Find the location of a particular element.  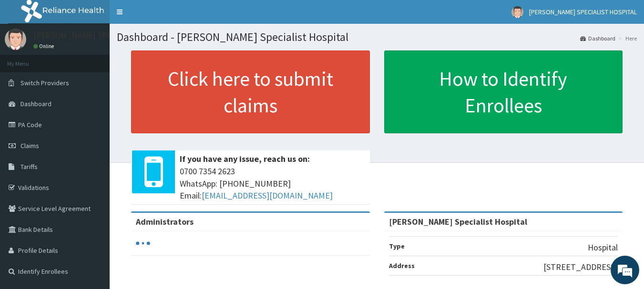

a: Online is located at coordinates (45, 46).